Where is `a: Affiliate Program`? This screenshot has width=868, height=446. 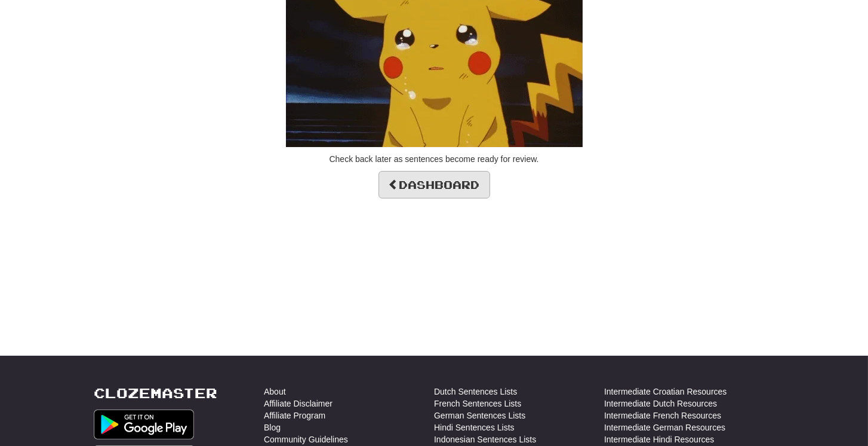
a: Affiliate Program is located at coordinates (294, 415).